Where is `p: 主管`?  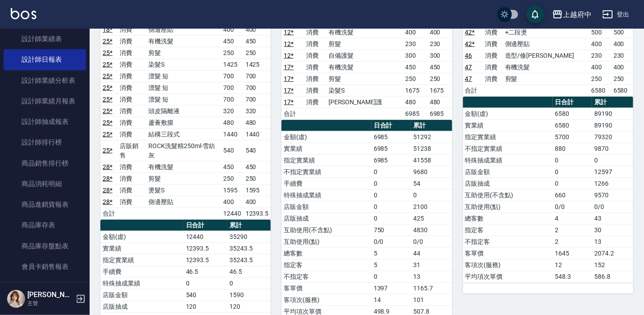
p: 主管 is located at coordinates (50, 304).